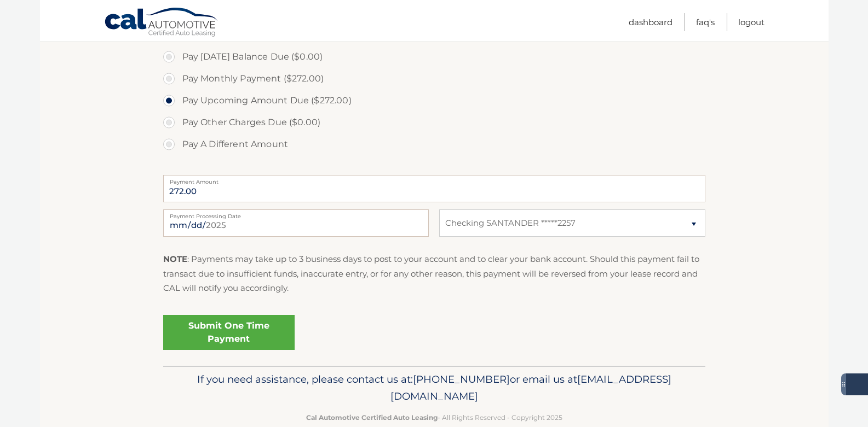 This screenshot has height=427, width=868. Describe the element at coordinates (229, 333) in the screenshot. I see `a: Submit One Time Payment` at that location.